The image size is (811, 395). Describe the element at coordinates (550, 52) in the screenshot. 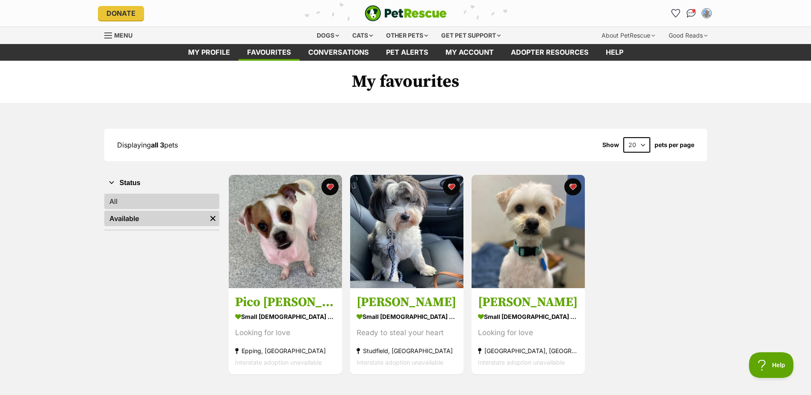

I see `a: Adopter resources` at that location.